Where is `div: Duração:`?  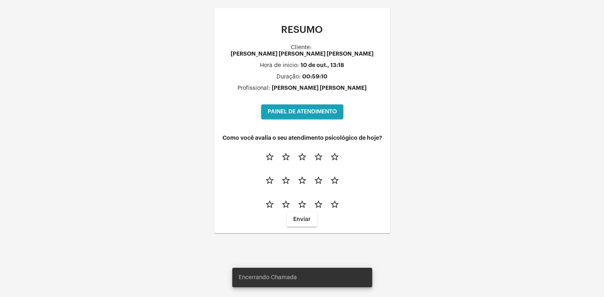
div: Duração: is located at coordinates (288, 77).